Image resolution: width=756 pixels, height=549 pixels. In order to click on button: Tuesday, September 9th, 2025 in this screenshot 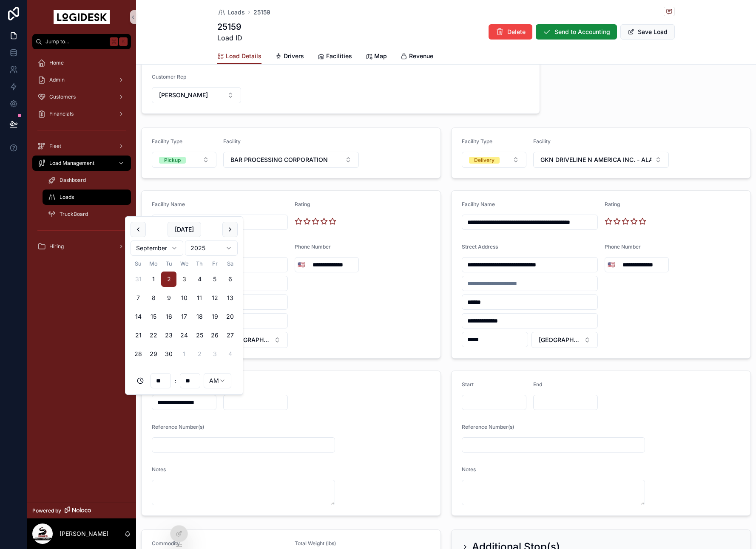, I will do `click(169, 298)`.